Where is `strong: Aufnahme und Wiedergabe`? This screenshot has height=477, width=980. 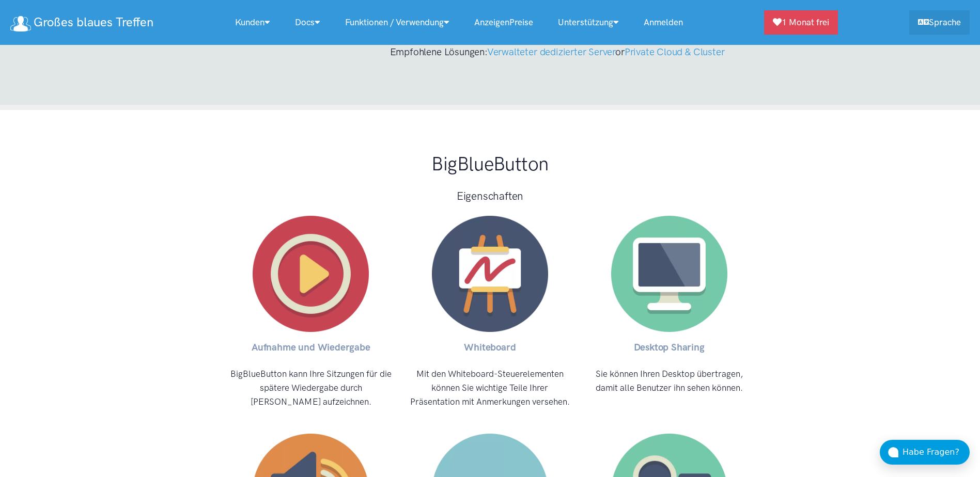 strong: Aufnahme und Wiedergabe is located at coordinates (311, 347).